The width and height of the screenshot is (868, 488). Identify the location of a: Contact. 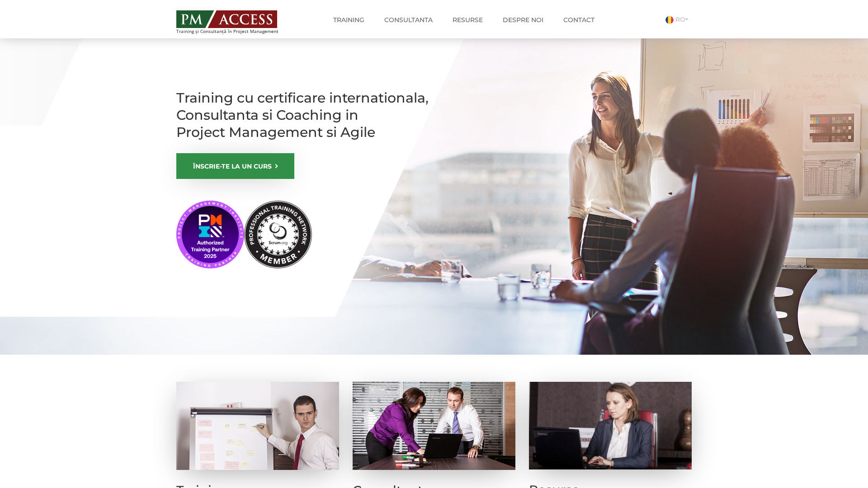
(579, 20).